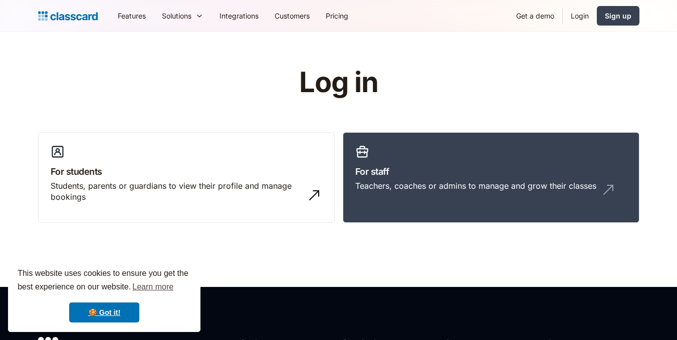  Describe the element at coordinates (104, 313) in the screenshot. I see `a: dismiss cookie message` at that location.